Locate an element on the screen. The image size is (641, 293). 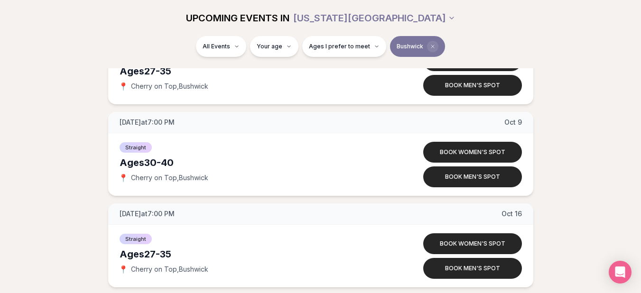
span: Bushwick is located at coordinates (410, 47).